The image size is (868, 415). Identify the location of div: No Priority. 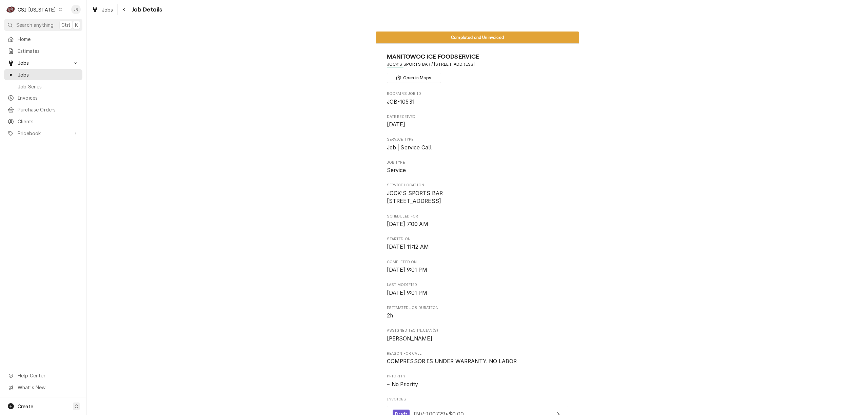
(478, 385).